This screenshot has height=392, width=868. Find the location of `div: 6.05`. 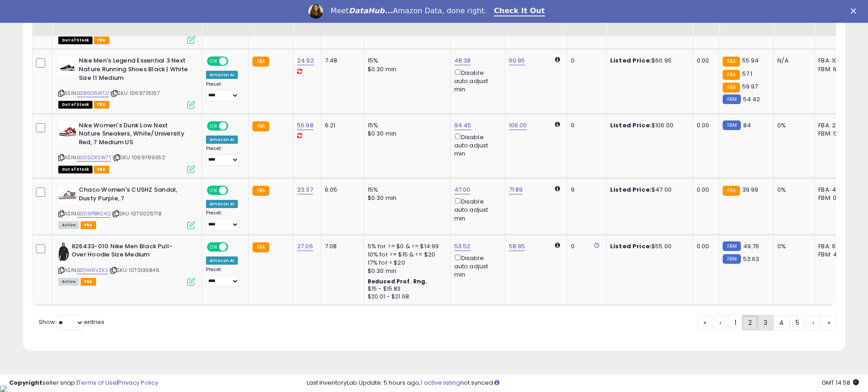

div: 6.05 is located at coordinates (341, 190).